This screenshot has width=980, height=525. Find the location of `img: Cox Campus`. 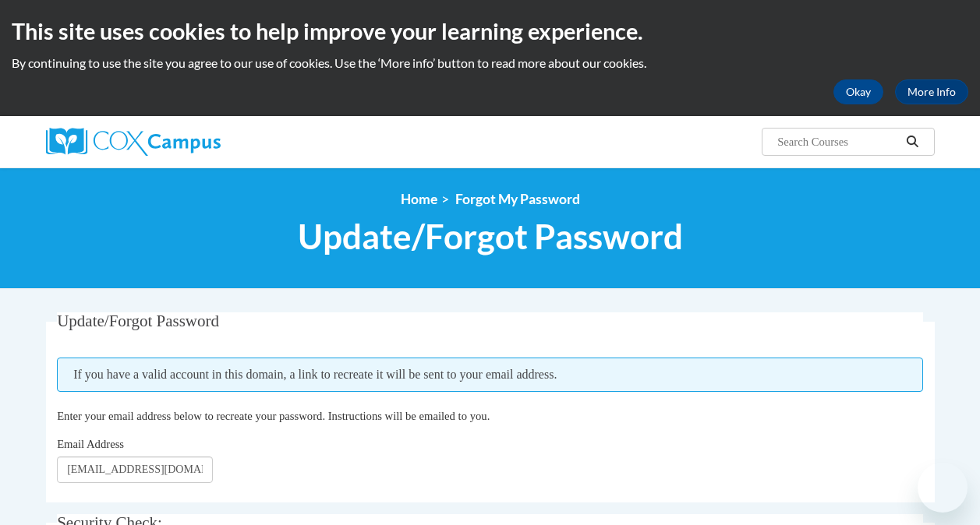

img: Cox Campus is located at coordinates (134, 142).